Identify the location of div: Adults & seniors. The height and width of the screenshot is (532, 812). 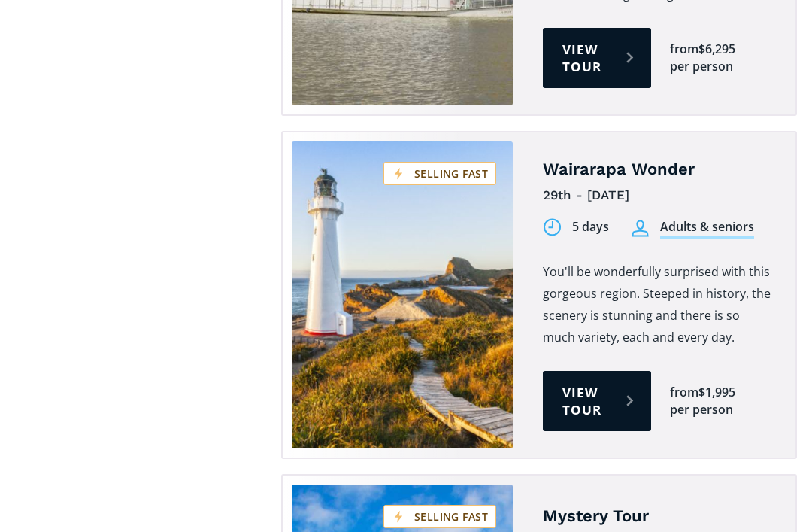
(707, 228).